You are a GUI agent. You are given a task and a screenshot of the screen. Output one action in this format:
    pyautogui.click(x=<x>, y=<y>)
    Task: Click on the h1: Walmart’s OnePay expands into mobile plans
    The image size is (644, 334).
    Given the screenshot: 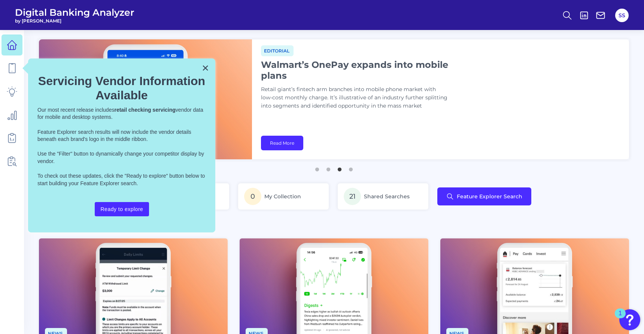 What is the action you would take?
    pyautogui.click(x=354, y=70)
    